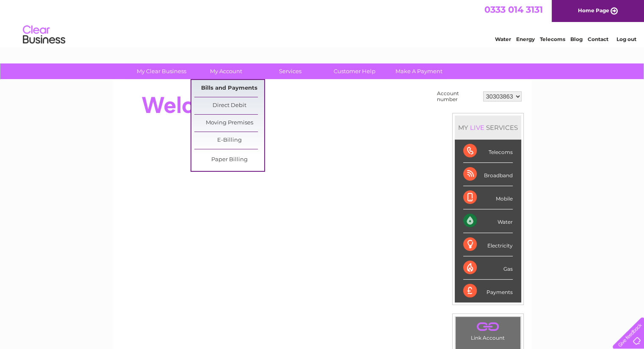  Describe the element at coordinates (226, 71) in the screenshot. I see `a: My Account` at that location.